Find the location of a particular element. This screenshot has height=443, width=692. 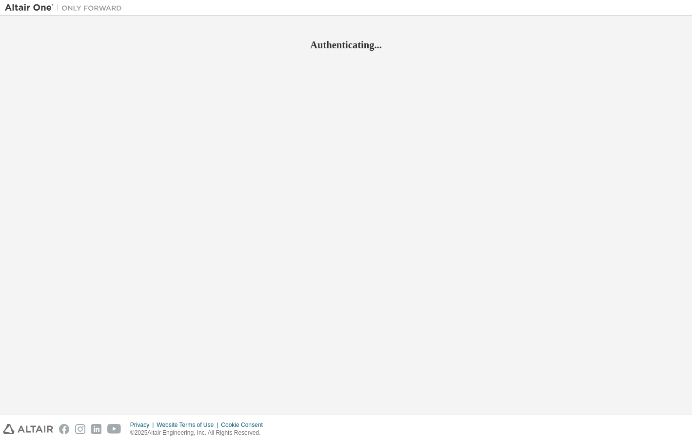

h2: Authenticating... is located at coordinates (346, 45).